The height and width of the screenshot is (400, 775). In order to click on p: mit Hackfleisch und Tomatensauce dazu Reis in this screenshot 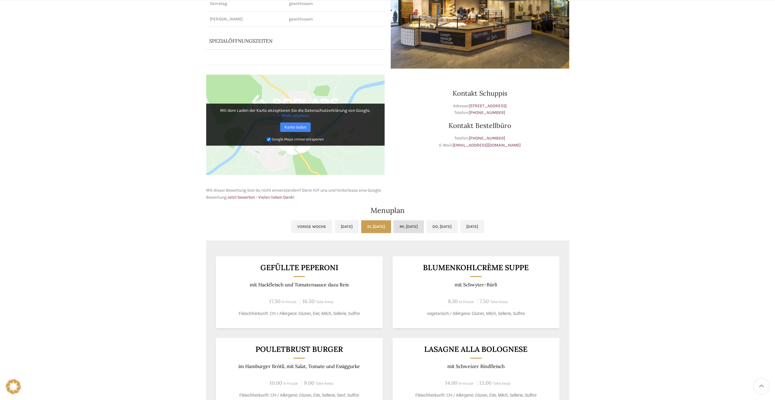, I will do `click(299, 284)`.